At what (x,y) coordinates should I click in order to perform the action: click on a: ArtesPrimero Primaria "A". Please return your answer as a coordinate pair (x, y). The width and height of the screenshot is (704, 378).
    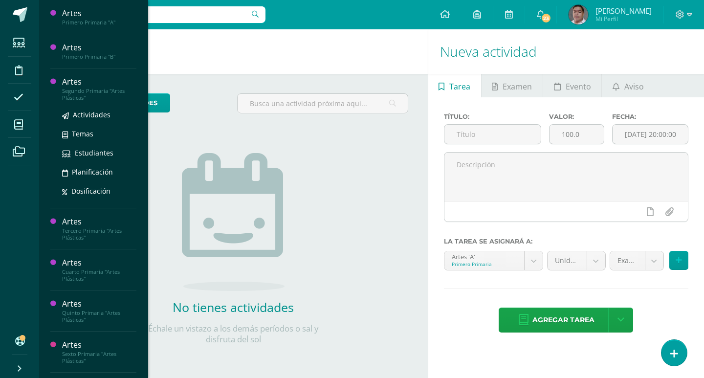
    Looking at the image, I should click on (99, 17).